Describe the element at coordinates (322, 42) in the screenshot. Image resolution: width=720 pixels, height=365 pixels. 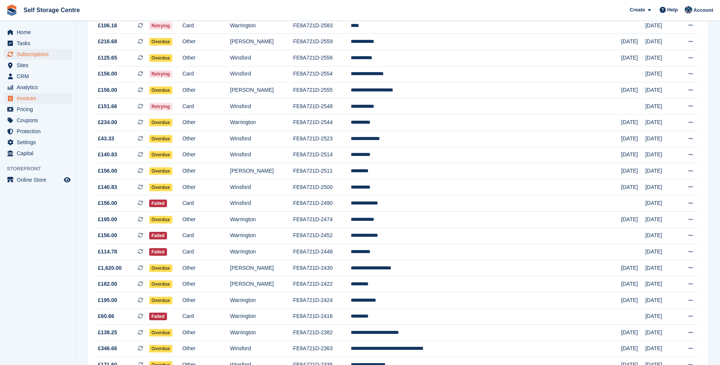
I see `td: FE8A721D-2559` at that location.